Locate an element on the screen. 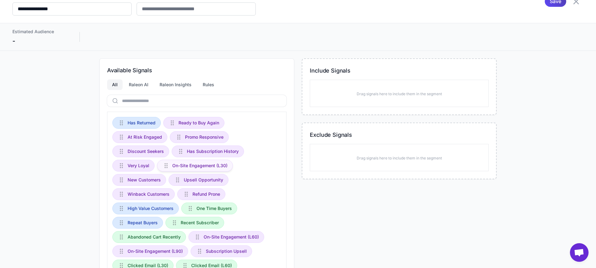 The width and height of the screenshot is (596, 268). h3: Include Signals is located at coordinates (399, 71).